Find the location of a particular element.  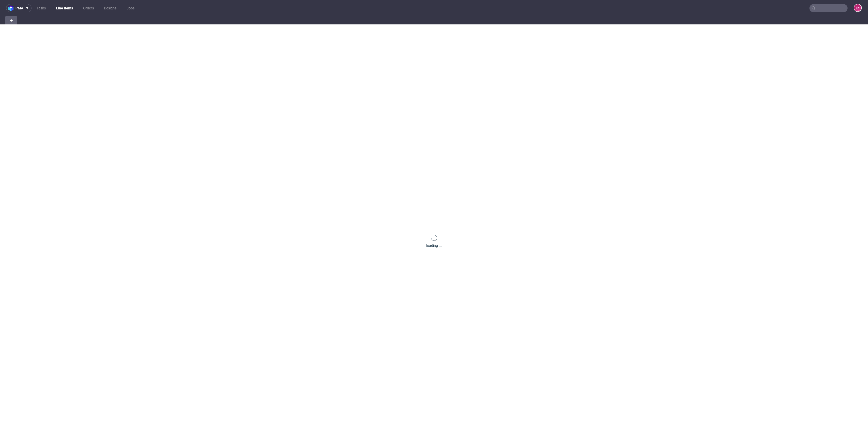

a: Jobs is located at coordinates (130, 8).